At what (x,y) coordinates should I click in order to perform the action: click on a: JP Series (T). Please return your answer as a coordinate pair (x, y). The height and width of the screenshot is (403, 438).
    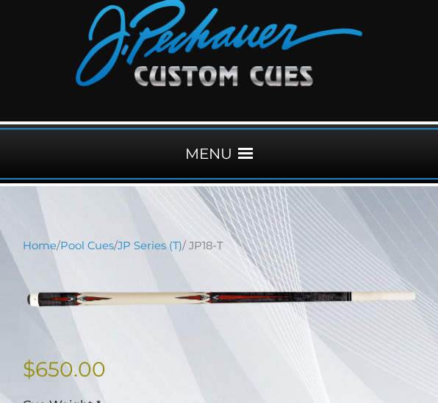
    Looking at the image, I should click on (150, 246).